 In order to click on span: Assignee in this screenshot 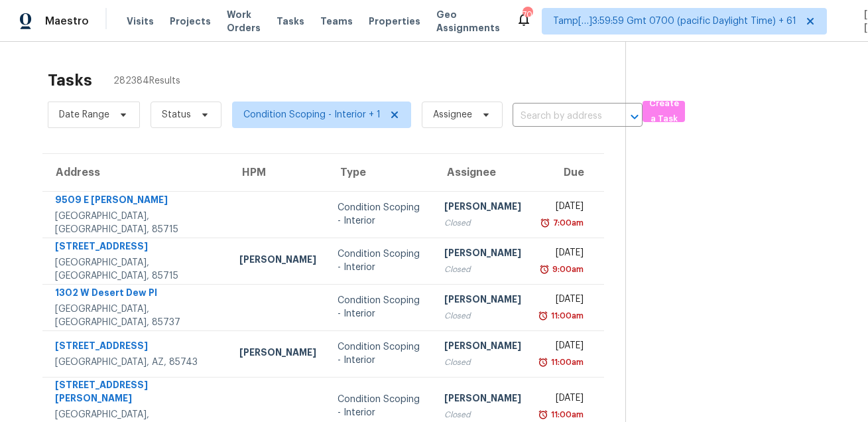, I will do `click(453, 115)`.